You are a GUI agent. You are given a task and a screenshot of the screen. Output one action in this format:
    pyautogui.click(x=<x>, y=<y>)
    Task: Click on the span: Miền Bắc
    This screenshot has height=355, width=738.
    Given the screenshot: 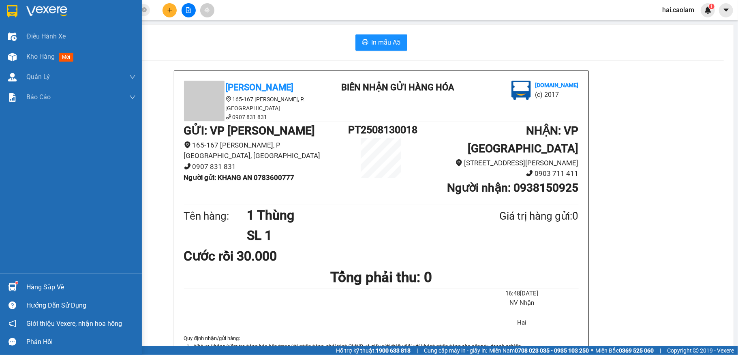 What is the action you would take?
    pyautogui.click(x=625, y=351)
    